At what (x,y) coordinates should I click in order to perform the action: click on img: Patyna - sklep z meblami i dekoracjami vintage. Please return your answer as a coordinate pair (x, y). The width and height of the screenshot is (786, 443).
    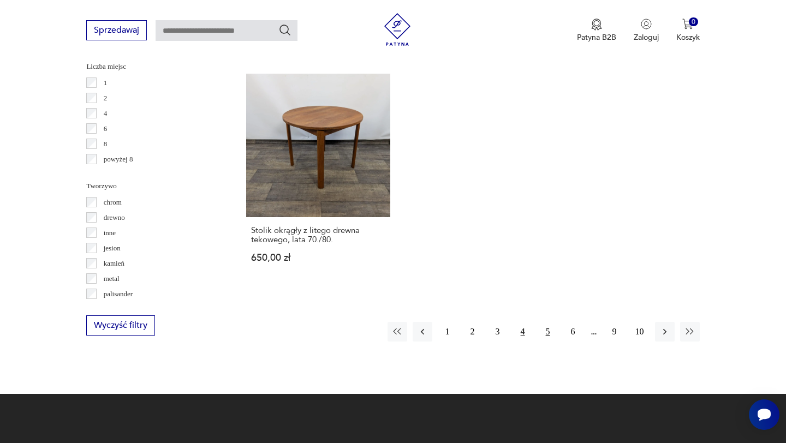
    Looking at the image, I should click on (398, 29).